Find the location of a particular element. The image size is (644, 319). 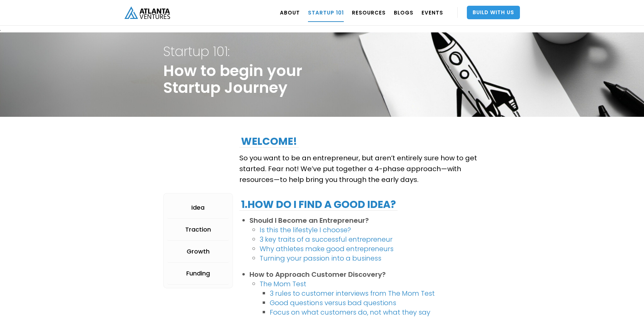

strong: Should I Become an Entrepreneur? is located at coordinates (309, 220).